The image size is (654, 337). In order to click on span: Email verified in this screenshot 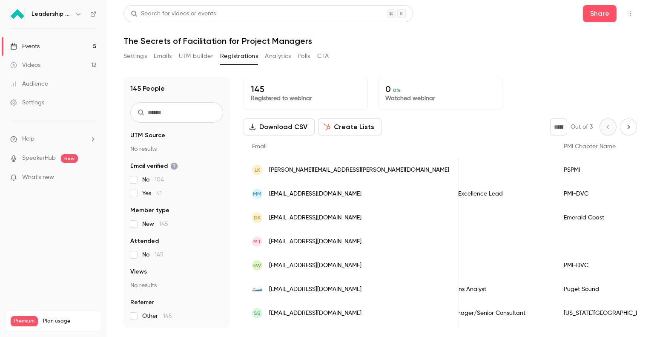, I will do `click(154, 166)`.